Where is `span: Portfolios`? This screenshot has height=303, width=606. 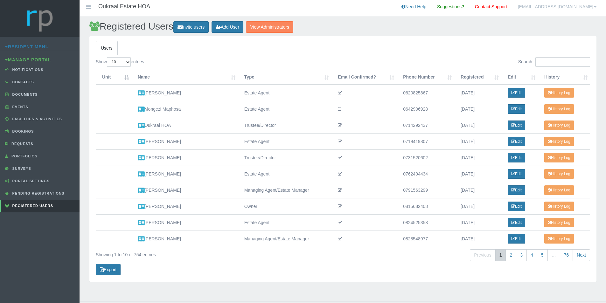 span: Portfolios is located at coordinates (24, 156).